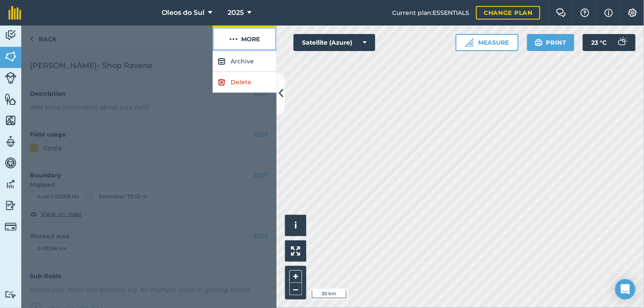 The width and height of the screenshot is (644, 308). Describe the element at coordinates (632, 13) in the screenshot. I see `img: A cog icon` at that location.